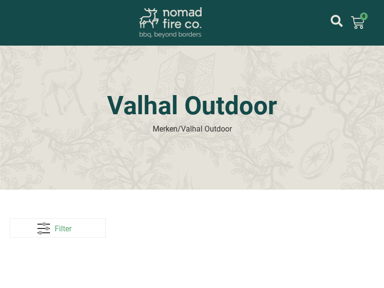 This screenshot has width=384, height=288. What do you see at coordinates (337, 21) in the screenshot?
I see `a: mijn account` at bounding box center [337, 21].